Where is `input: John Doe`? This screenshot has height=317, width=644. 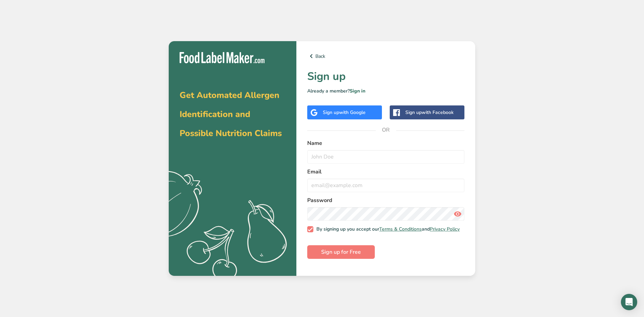
input: John Doe is located at coordinates (386, 157).